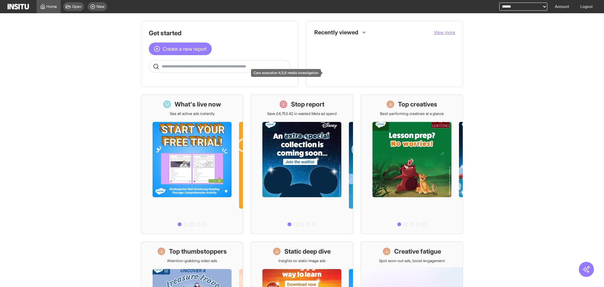 The width and height of the screenshot is (604, 287). Describe the element at coordinates (192, 261) in the screenshot. I see `p: Attention-grabbing video ads` at that location.